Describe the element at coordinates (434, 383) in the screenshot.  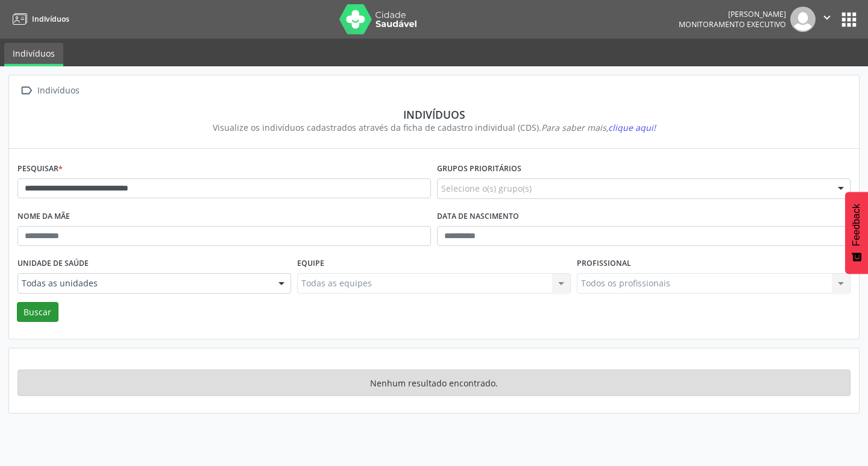
I see `div: Nenhum resultado encontrado.` at that location.